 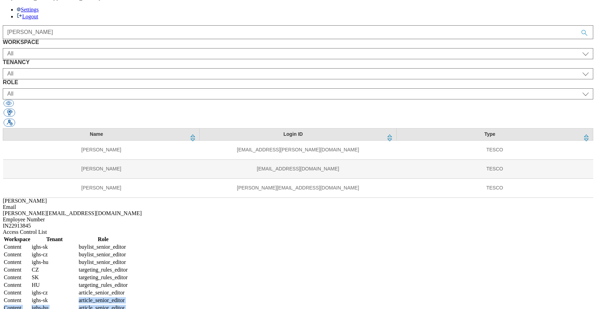 I want to click on div: Name, so click(x=96, y=134).